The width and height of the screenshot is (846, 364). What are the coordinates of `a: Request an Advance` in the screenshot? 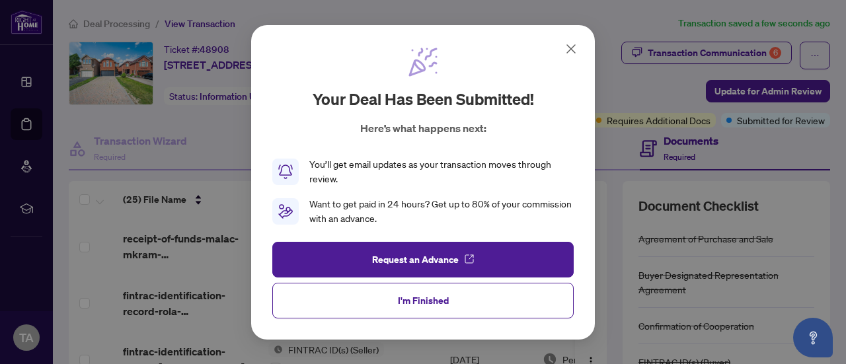 It's located at (423, 259).